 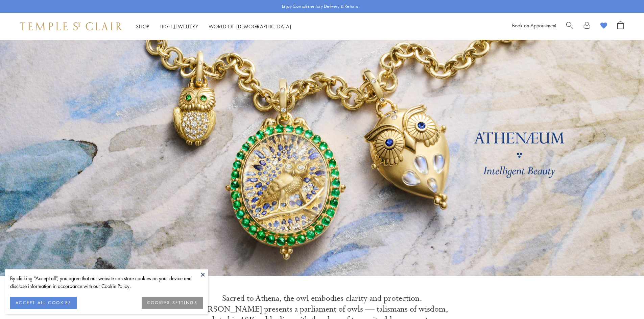 What do you see at coordinates (569, 26) in the screenshot?
I see `a: Search` at bounding box center [569, 26].